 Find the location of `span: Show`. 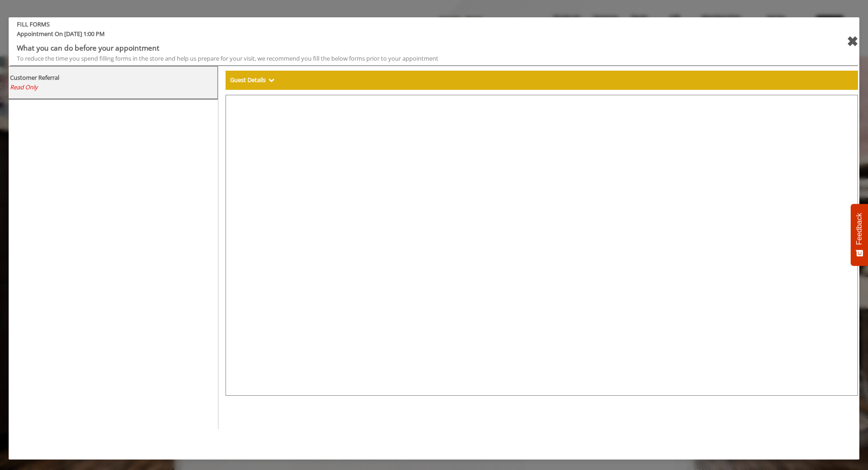

span: Show is located at coordinates (271, 80).